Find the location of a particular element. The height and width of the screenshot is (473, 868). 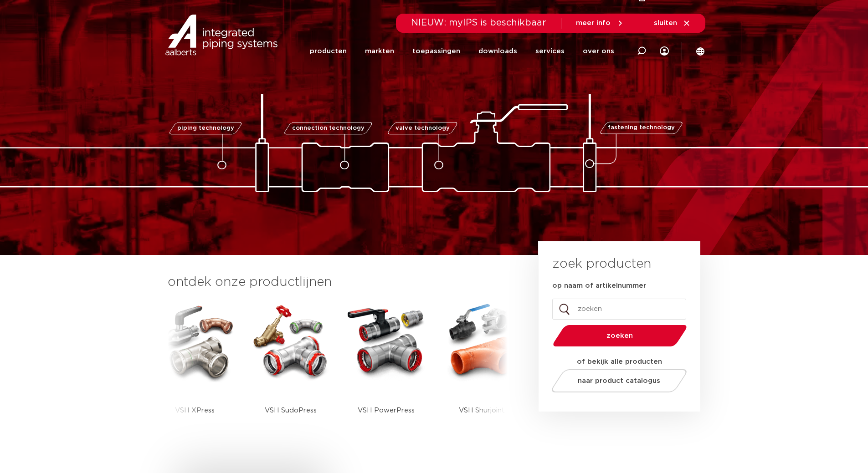

span: fastening technology is located at coordinates (641, 128).